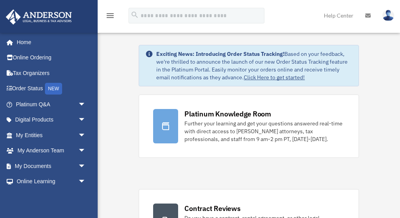 This screenshot has width=400, height=218. Describe the element at coordinates (54, 89) in the screenshot. I see `div: NEW` at that location.